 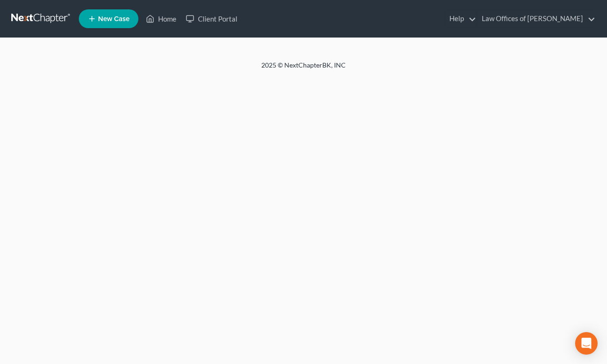 I want to click on a: Client Portal, so click(x=211, y=18).